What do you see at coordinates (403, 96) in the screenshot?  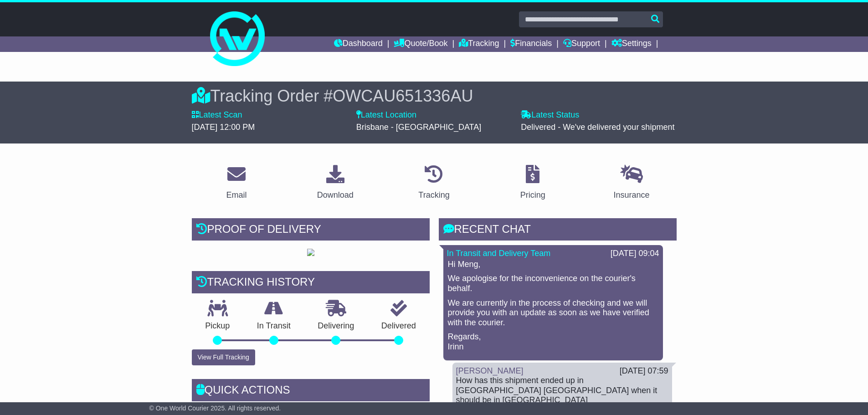 I see `span: OWCAU651336AU` at bounding box center [403, 96].